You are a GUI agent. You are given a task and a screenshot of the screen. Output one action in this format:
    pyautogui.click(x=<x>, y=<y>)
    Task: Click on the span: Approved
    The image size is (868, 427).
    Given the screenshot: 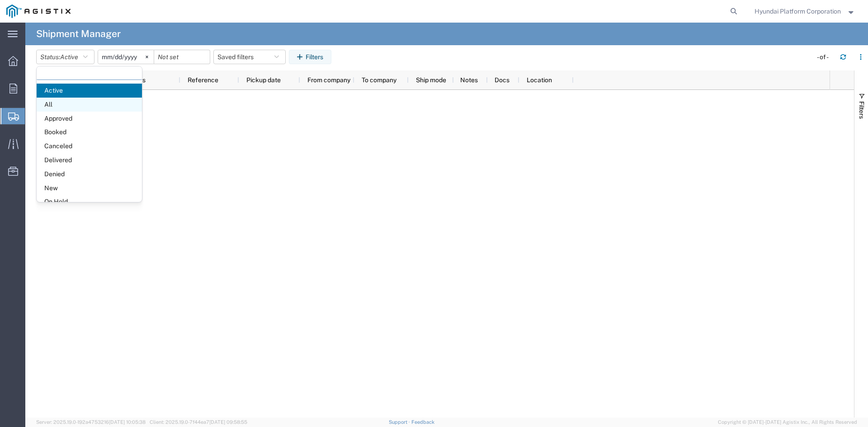 What is the action you would take?
    pyautogui.click(x=89, y=118)
    